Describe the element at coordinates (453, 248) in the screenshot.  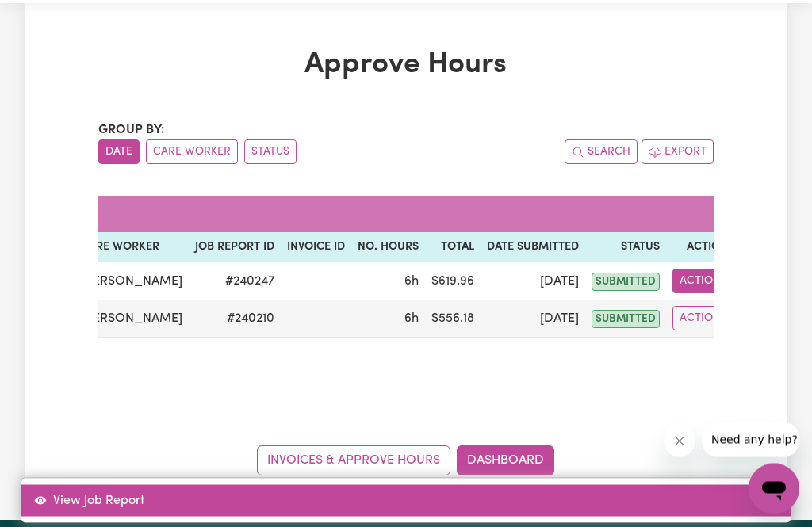
I see `th: Total` at that location.